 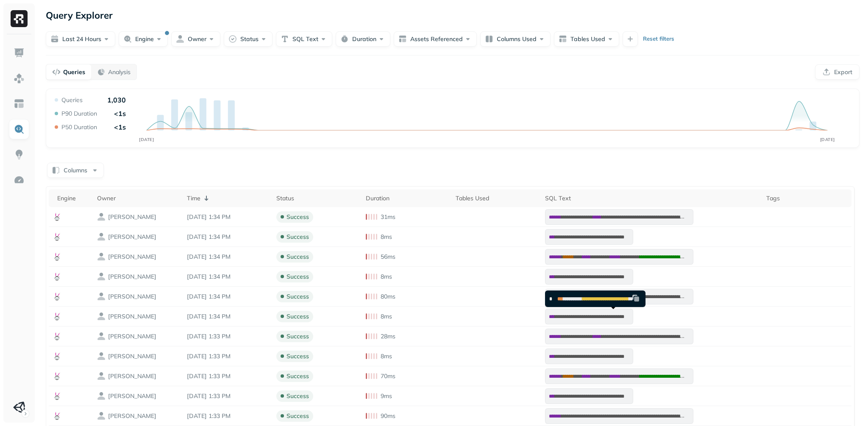 I want to click on p: 70ms, so click(x=388, y=376).